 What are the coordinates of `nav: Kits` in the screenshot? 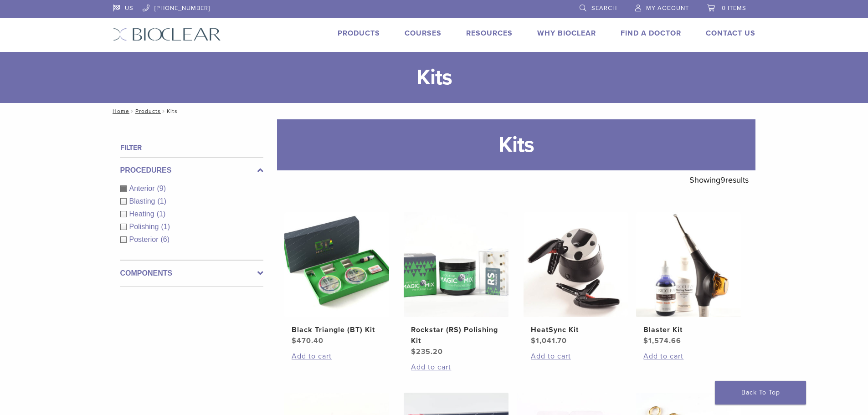 It's located at (434, 111).